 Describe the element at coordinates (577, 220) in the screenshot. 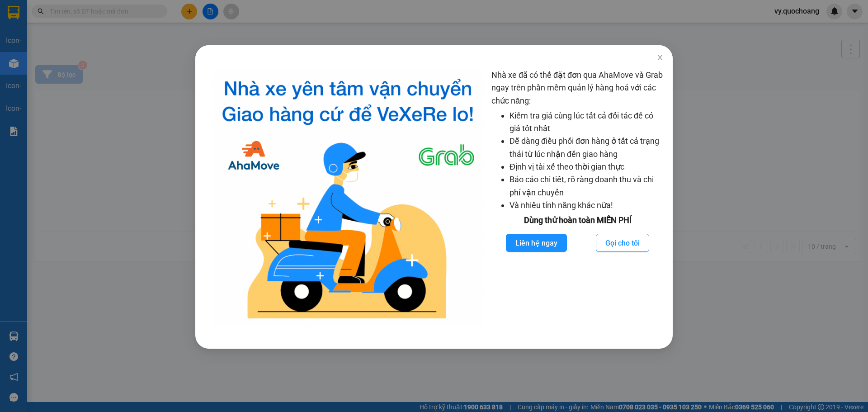

I see `div: Dùng thử hoàn toàn MIỄN PHÍ` at that location.